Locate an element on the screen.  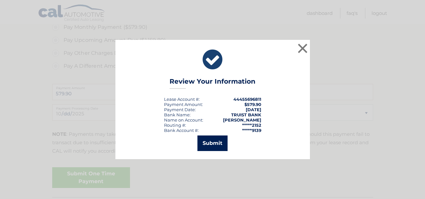
div: Bank Name: is located at coordinates (177, 115).